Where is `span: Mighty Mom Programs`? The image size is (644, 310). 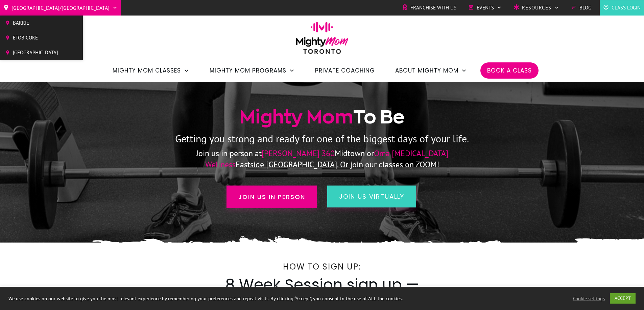 span: Mighty Mom Programs is located at coordinates (248, 71).